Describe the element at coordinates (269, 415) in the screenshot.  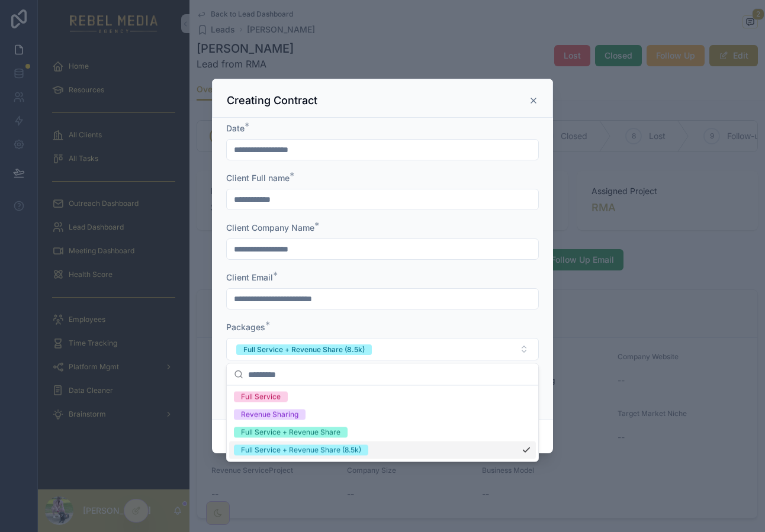
I see `div: Revenue Sharing` at that location.